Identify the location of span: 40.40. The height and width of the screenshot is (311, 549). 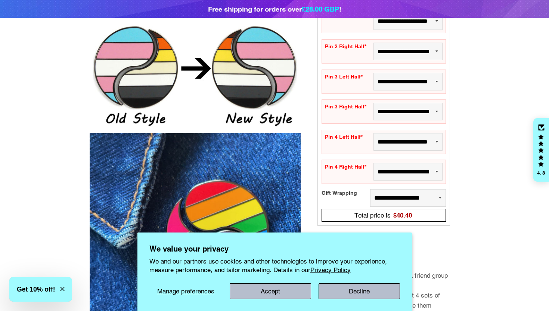
(404, 215).